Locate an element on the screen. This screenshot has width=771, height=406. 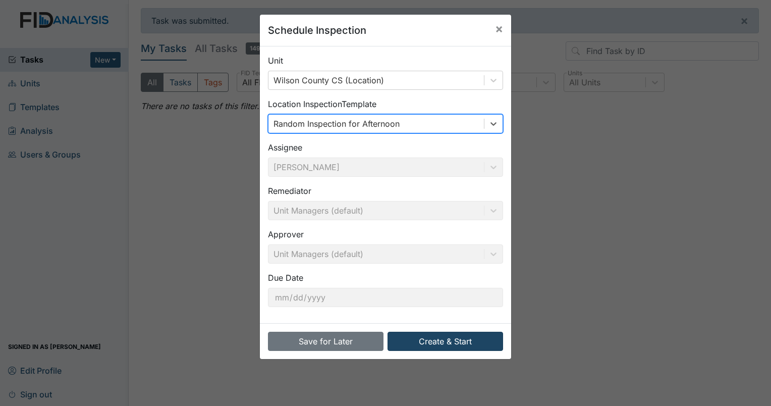
button: Create & Start is located at coordinates (445, 341).